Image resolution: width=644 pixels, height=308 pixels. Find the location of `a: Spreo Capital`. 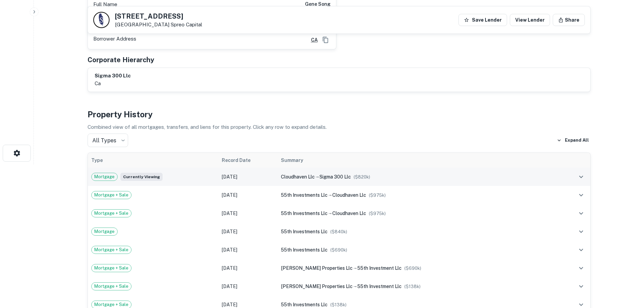

a: Spreo Capital is located at coordinates (186, 24).